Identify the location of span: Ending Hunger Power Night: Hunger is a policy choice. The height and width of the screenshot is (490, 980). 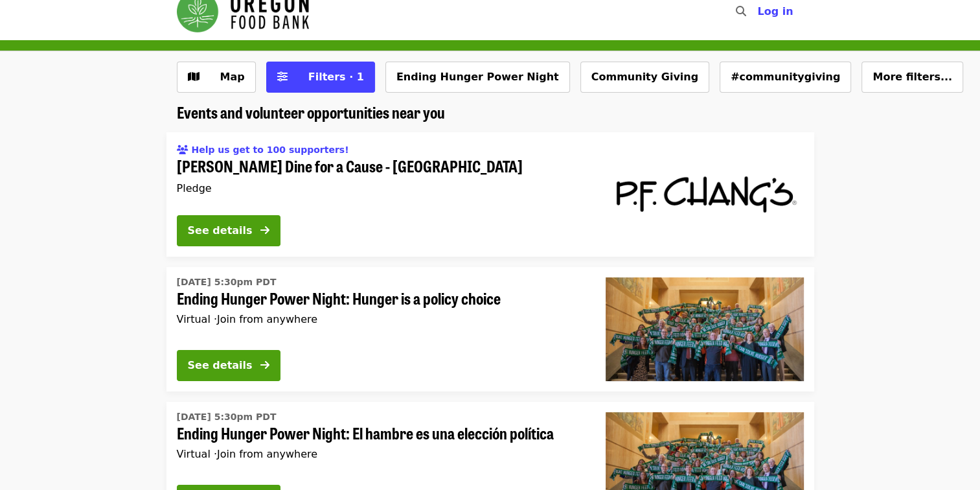
(381, 298).